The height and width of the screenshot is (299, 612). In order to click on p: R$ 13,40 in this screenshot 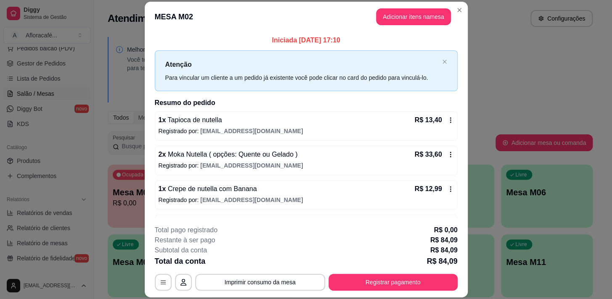, I will do `click(428, 120)`.